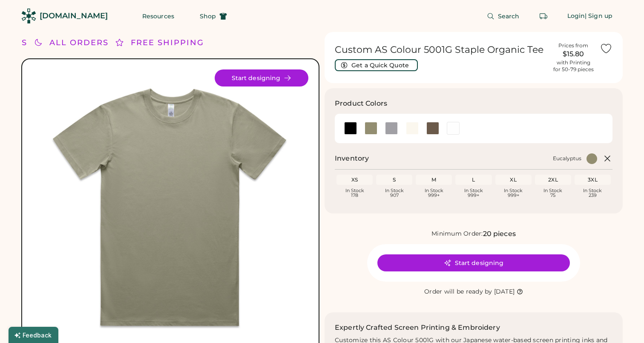  Describe the element at coordinates (573, 66) in the screenshot. I see `div: with Printing for 50-79 pieces` at that location.